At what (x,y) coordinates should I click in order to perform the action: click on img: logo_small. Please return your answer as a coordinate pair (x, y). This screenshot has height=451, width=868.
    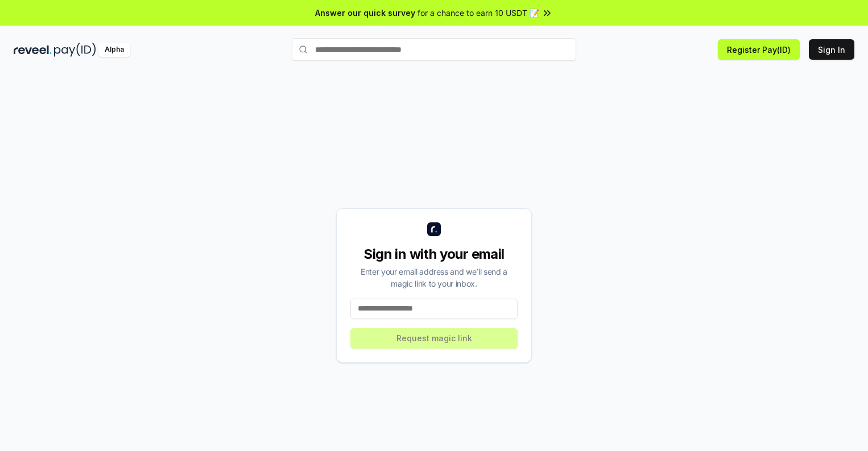
    Looking at the image, I should click on (434, 229).